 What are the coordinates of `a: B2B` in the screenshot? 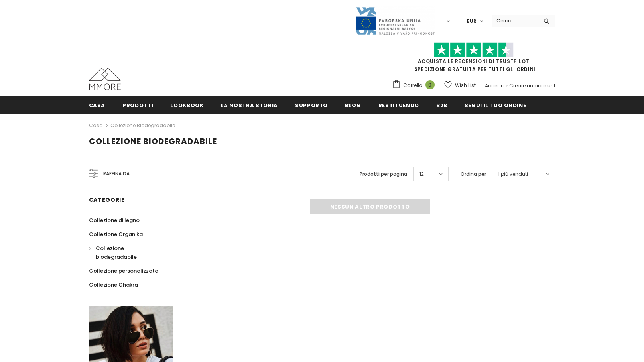 It's located at (442, 105).